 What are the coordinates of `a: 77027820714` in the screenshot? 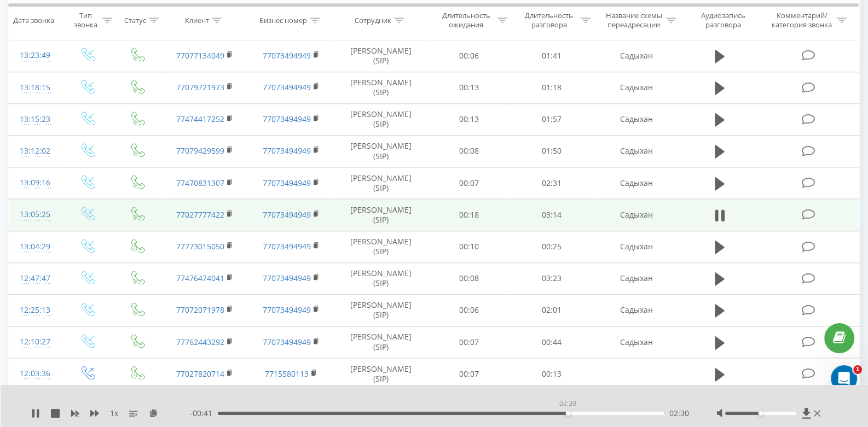 It's located at (200, 373).